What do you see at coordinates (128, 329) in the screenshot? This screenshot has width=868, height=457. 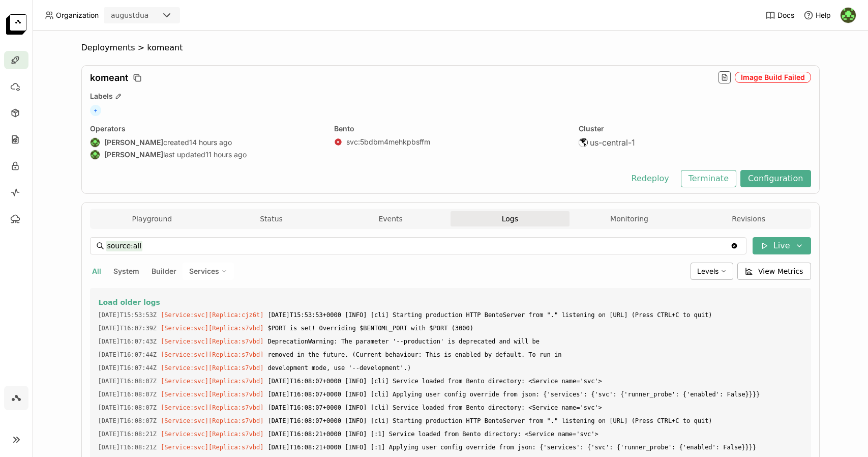 I see `span: 2025-08-28T16:07:39.804Z` at bounding box center [128, 329].